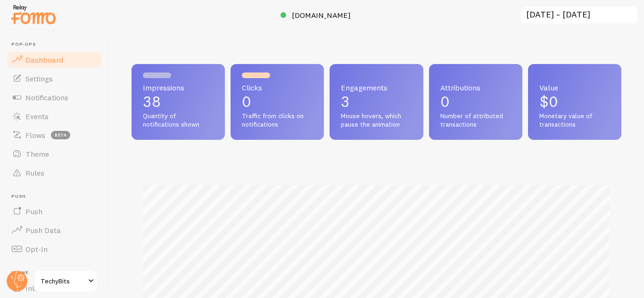  Describe the element at coordinates (36, 249) in the screenshot. I see `span: Opt-In` at that location.